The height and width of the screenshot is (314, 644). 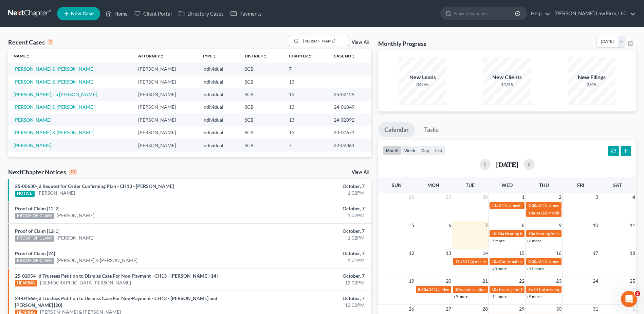 What do you see at coordinates (485, 281) in the screenshot?
I see `span: 21` at bounding box center [485, 281].